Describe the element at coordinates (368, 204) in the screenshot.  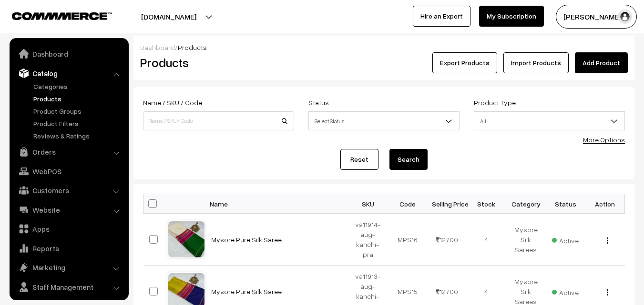
I see `th: SKU` at that location.